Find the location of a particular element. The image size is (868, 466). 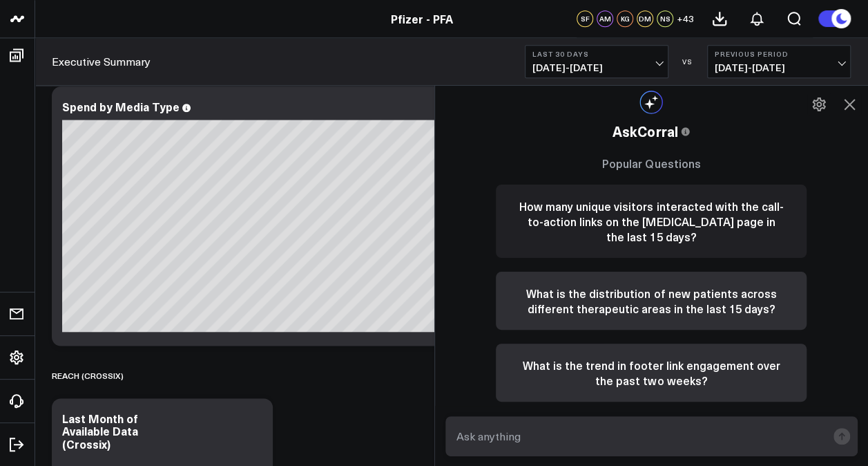

input: Ask anything is located at coordinates (640, 436).